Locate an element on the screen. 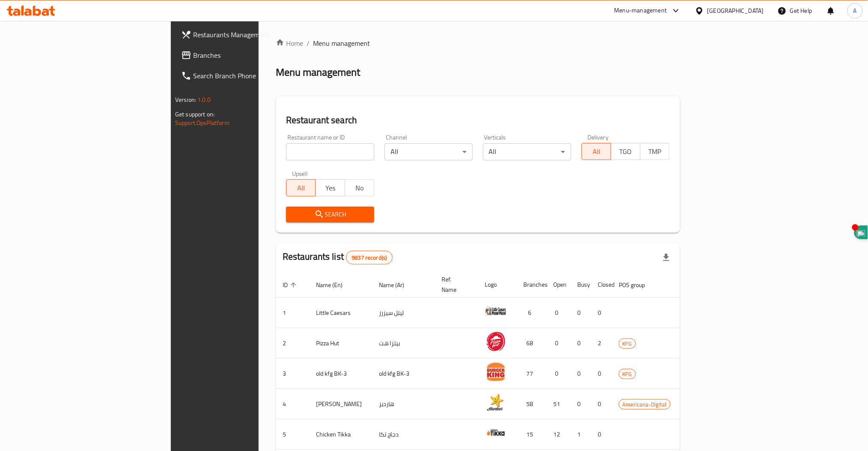 This screenshot has width=868, height=451. td: 15 is located at coordinates (531, 434).